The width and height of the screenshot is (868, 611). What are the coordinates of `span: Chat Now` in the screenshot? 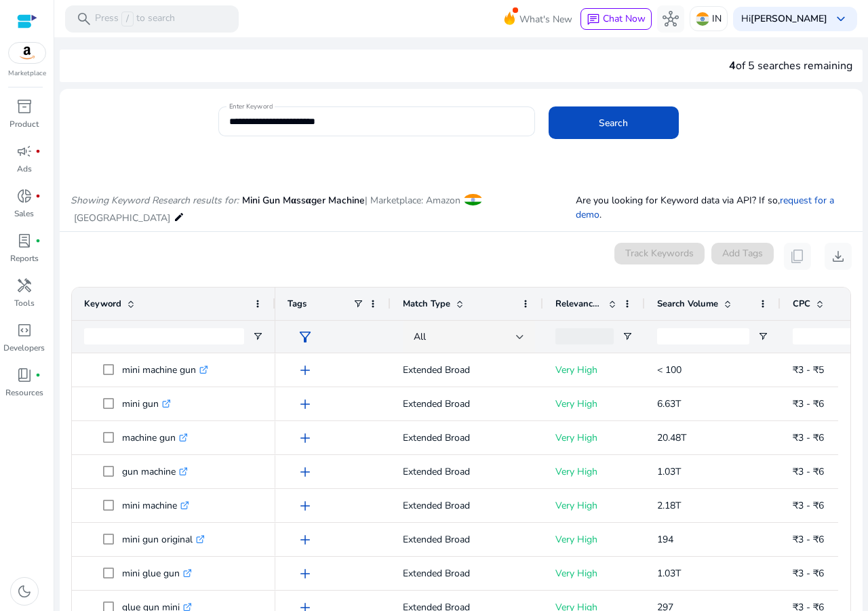 It's located at (623, 18).